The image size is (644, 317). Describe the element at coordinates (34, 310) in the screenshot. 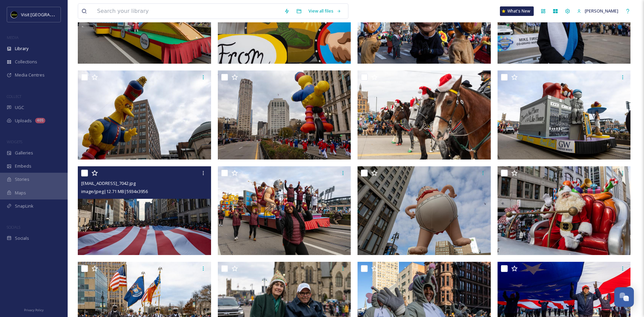

I see `span: Privacy Policy` at that location.